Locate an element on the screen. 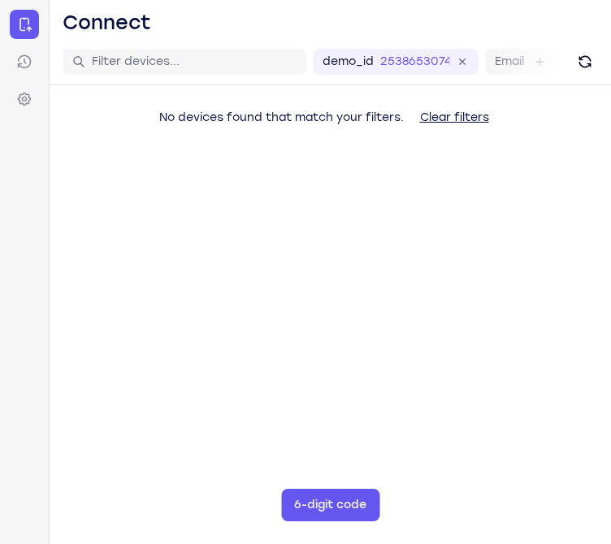 The image size is (611, 544). input: Filter devices... is located at coordinates (194, 62).